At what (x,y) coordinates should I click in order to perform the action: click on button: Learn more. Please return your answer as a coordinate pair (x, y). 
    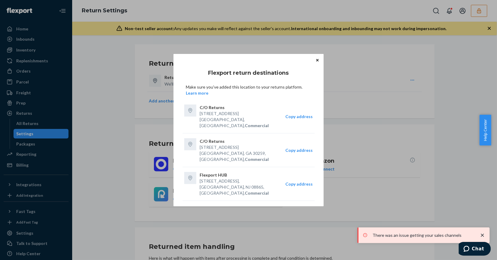
    Looking at the image, I should click on (197, 93).